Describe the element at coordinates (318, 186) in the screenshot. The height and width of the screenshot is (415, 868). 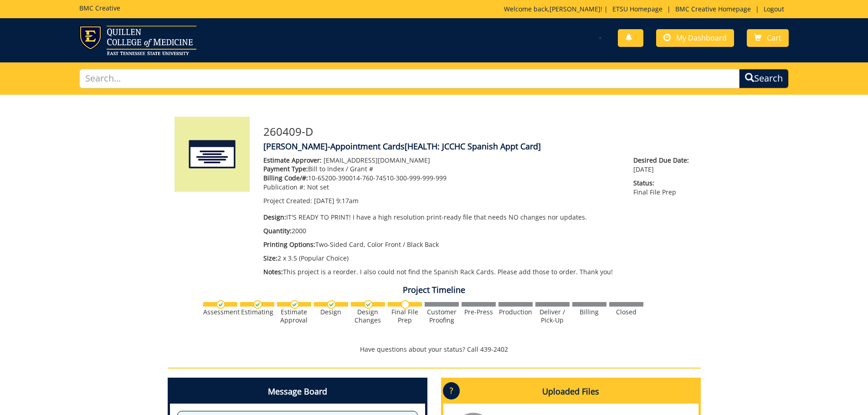
I see `span: Not set` at that location.